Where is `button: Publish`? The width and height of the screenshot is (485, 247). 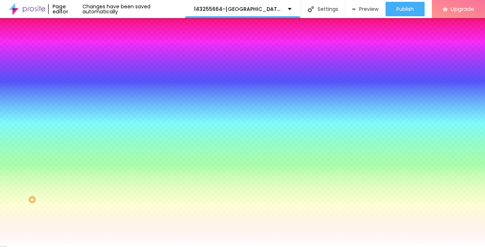
button: Publish is located at coordinates (405, 9).